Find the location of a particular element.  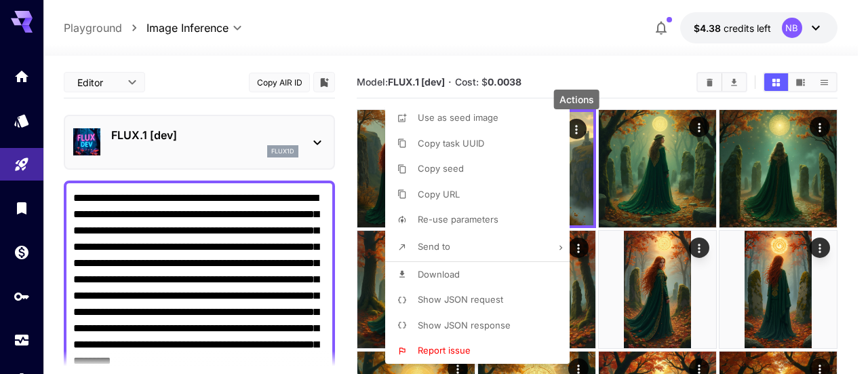

span: Download is located at coordinates (438, 274).